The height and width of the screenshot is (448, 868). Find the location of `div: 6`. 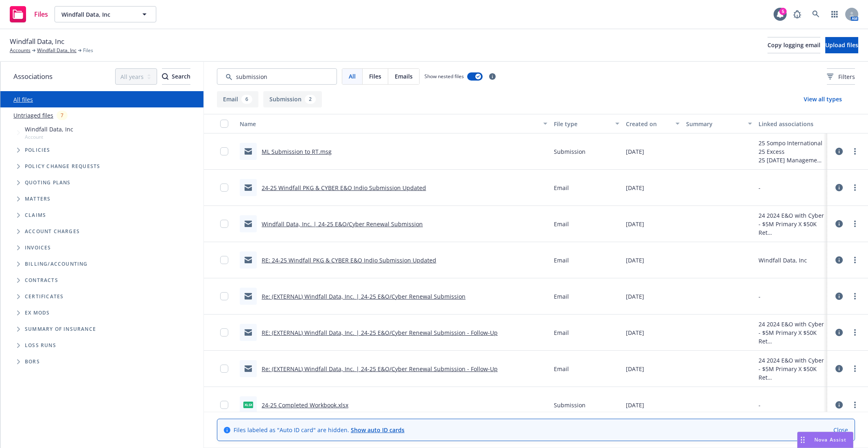

div: 6 is located at coordinates (247, 99).